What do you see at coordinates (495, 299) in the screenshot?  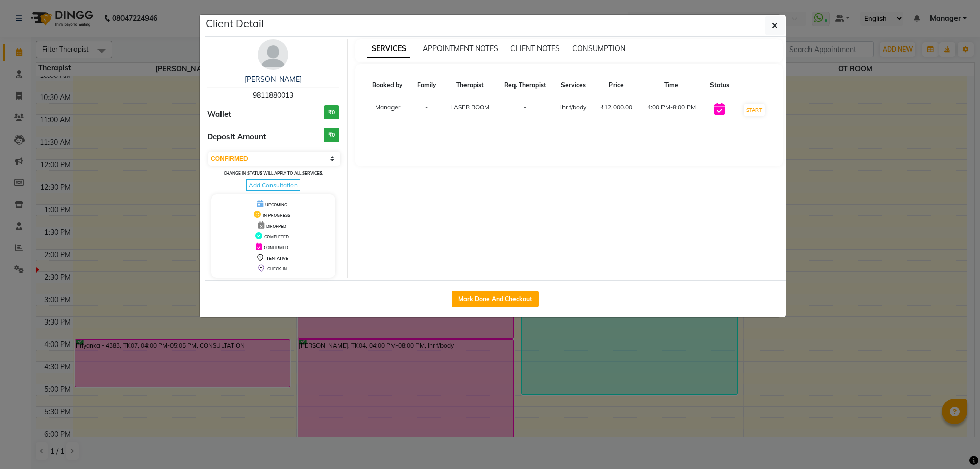 I see `button: Mark Done And Checkout` at bounding box center [495, 299].